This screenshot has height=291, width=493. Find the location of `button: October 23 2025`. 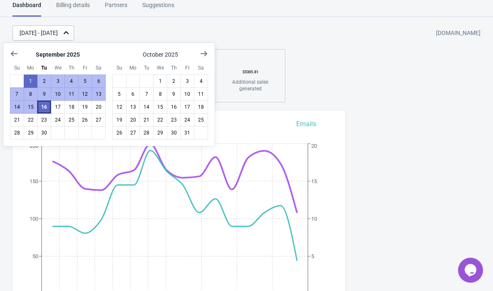

button: October 23 2025 is located at coordinates (174, 120).